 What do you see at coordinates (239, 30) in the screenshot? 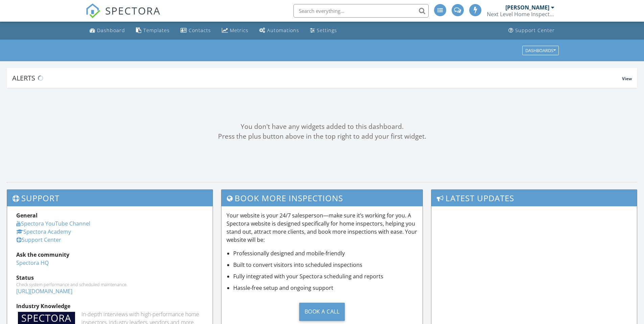
I see `div: Metrics` at bounding box center [239, 30].